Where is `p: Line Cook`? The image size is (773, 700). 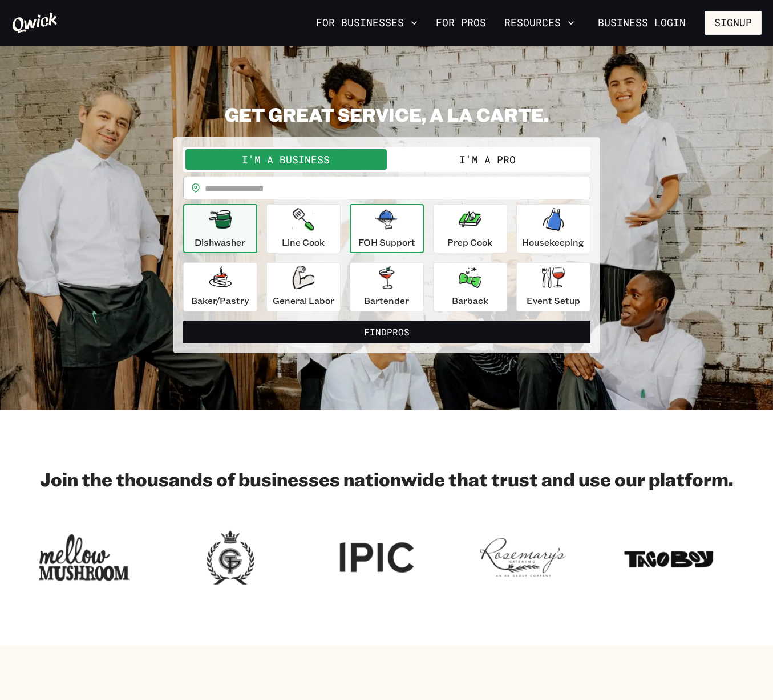 p: Line Cook is located at coordinates (303, 242).